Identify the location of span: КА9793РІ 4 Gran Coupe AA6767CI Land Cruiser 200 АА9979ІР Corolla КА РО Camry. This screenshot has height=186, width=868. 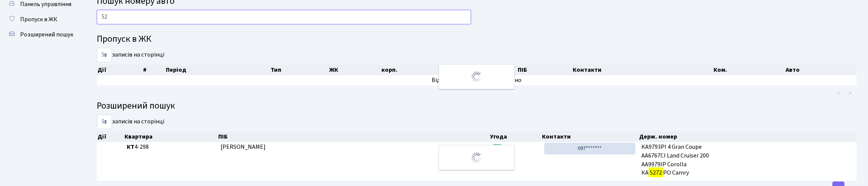
(747, 160).